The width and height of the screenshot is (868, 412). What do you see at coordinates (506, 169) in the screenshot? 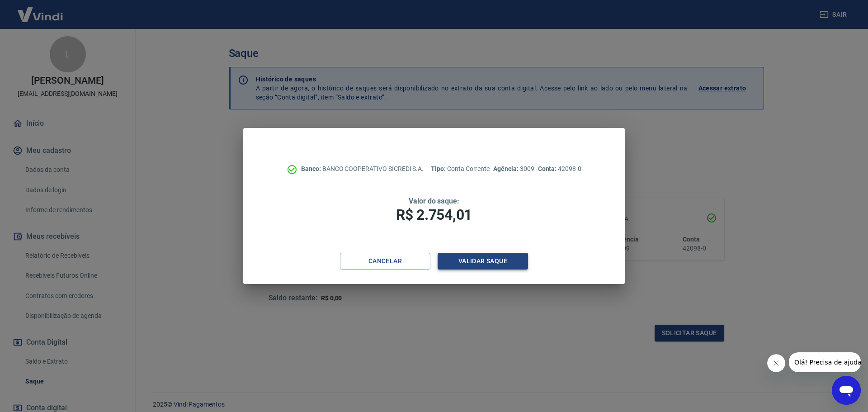
I see `span: Agência:` at bounding box center [506, 169].